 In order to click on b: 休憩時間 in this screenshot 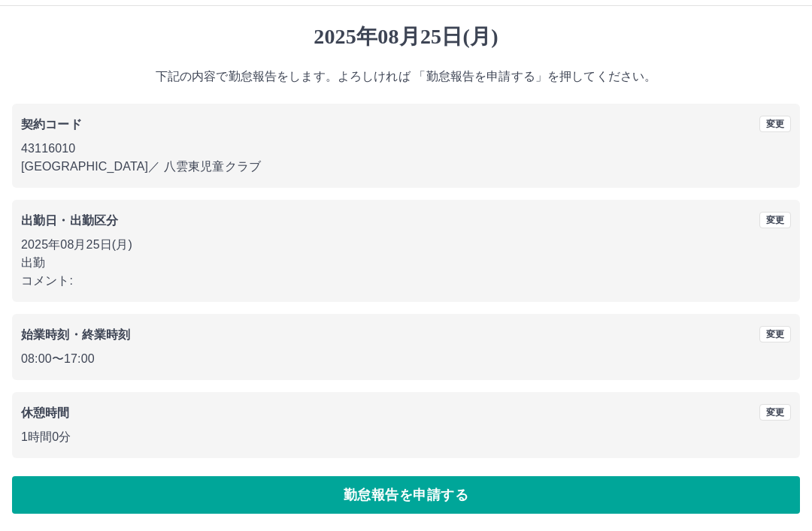, I will do `click(45, 413)`.